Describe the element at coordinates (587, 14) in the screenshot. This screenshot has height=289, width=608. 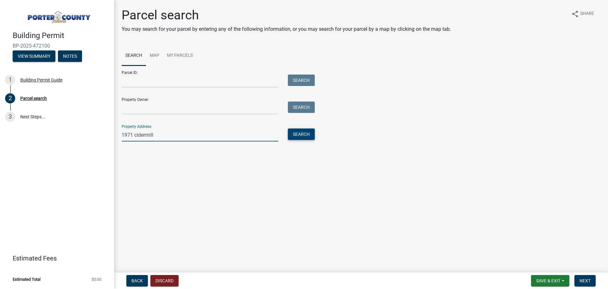
I see `span: Share` at that location.